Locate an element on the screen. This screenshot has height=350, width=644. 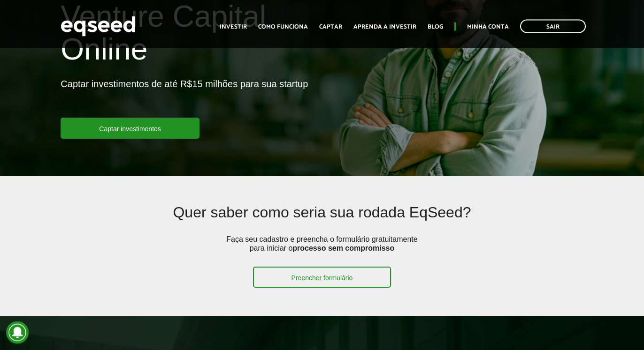
a: Preencher formulário is located at coordinates (322, 276).